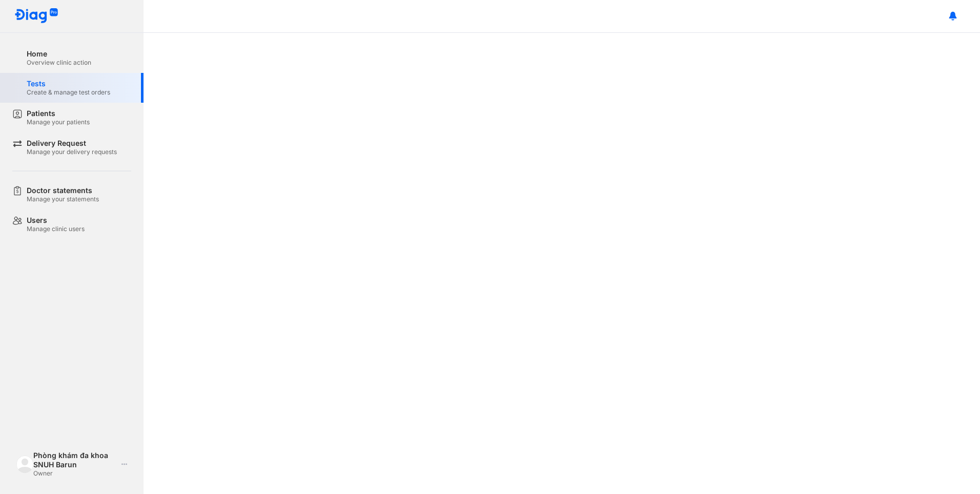 This screenshot has width=980, height=494. Describe the element at coordinates (72, 143) in the screenshot. I see `div: Delivery Request` at that location.